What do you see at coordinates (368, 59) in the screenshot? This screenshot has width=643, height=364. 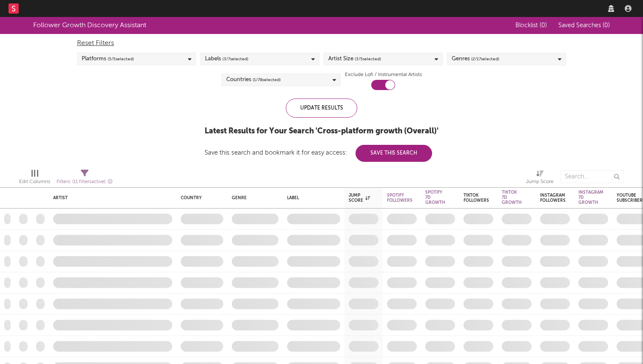 I see `span: ( 3 / 5 selected)` at bounding box center [368, 59].